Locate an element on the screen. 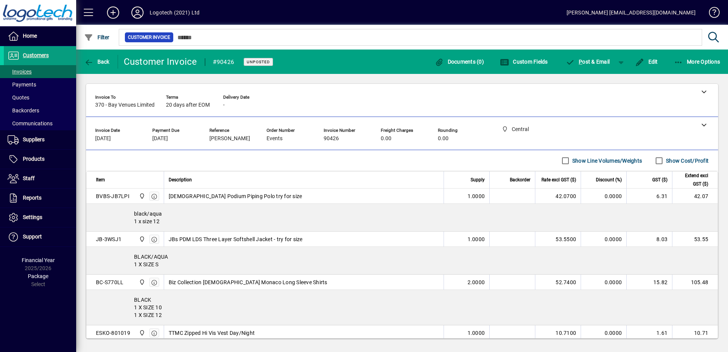  span: Products is located at coordinates (34, 159).